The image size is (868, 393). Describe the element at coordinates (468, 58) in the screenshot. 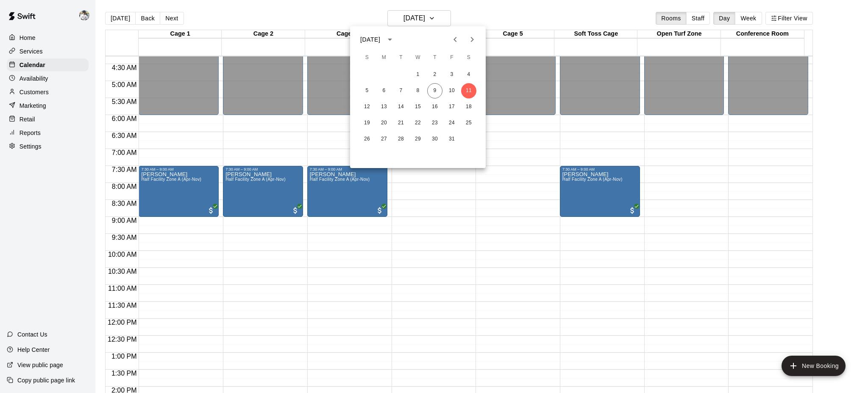

I see `span: Saturday` at that location.